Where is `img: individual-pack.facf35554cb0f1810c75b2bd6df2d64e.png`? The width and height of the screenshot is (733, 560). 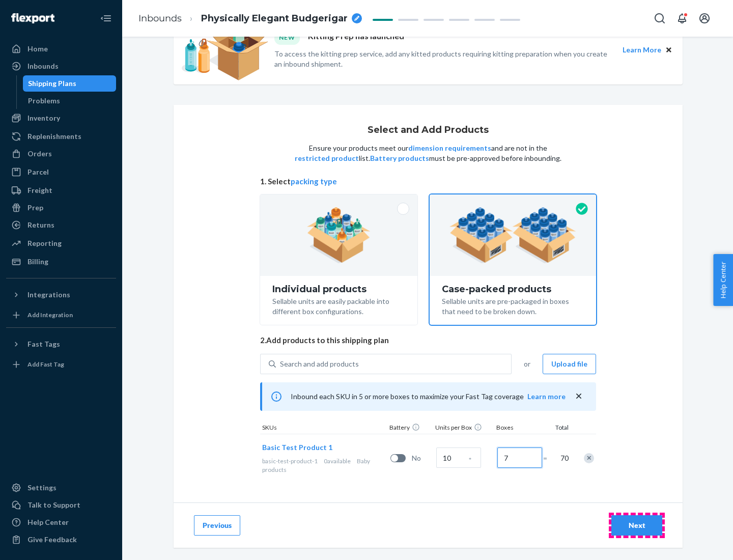 img: individual-pack.facf35554cb0f1810c75b2bd6df2d64e.png is located at coordinates (338, 235).